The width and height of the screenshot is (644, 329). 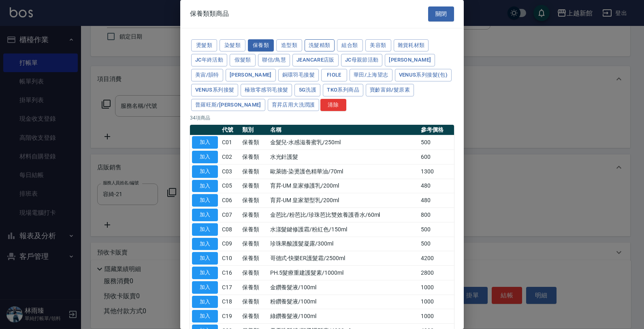 What do you see at coordinates (343, 186) in the screenshot?
I see `td: 育昇-UM 皇家修護乳/200ml` at bounding box center [343, 186].